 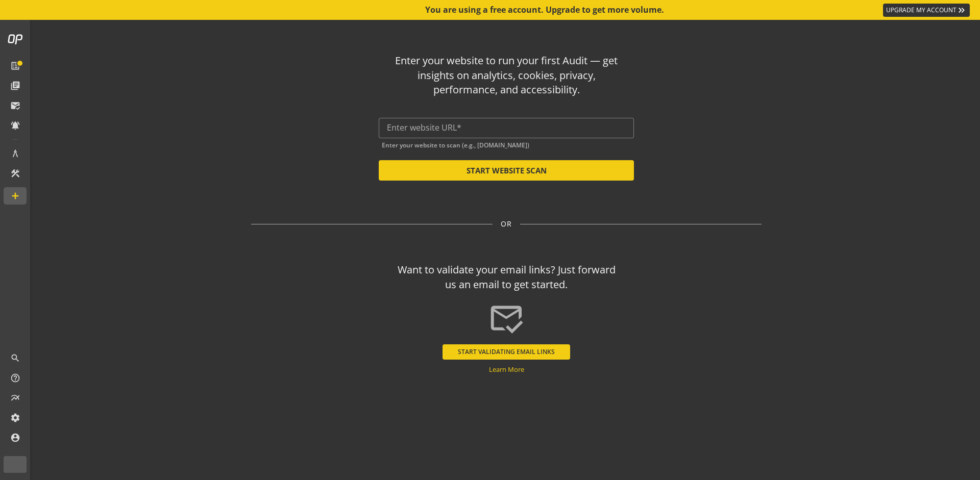 I want to click on div: You are using a free account. Upgrade to get more volume., so click(x=545, y=10).